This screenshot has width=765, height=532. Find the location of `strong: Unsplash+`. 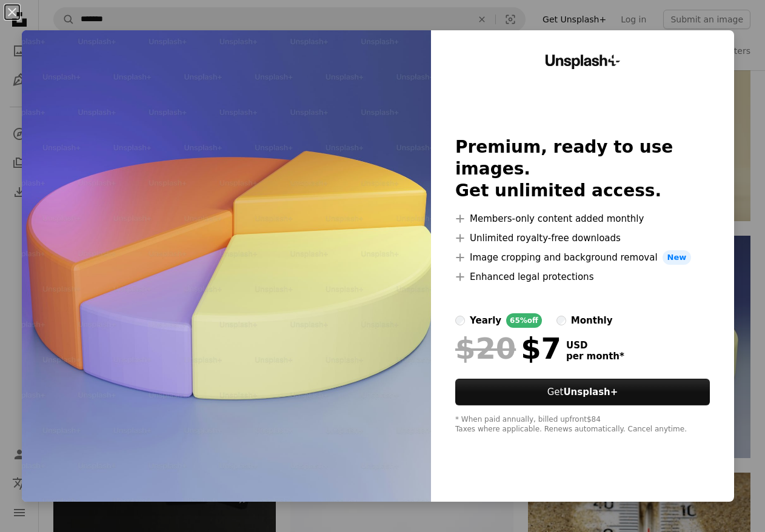

strong: Unsplash+ is located at coordinates (591, 392).